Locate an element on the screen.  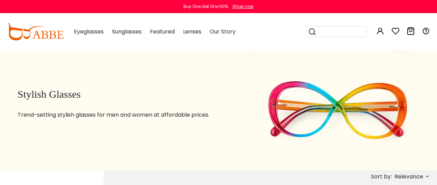
span: Our Story is located at coordinates (223, 31).